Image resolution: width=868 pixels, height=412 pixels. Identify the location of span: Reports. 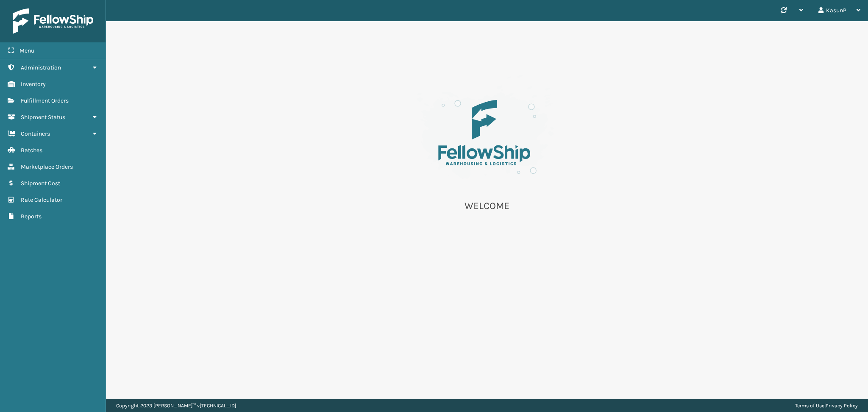
(31, 216).